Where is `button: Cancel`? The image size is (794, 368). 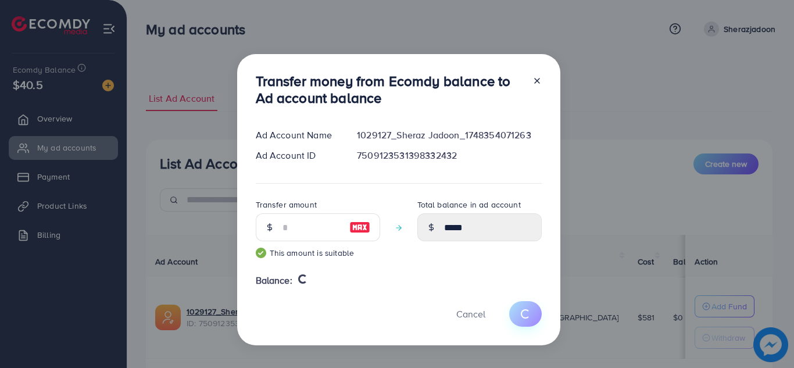 button: Cancel is located at coordinates (471, 313).